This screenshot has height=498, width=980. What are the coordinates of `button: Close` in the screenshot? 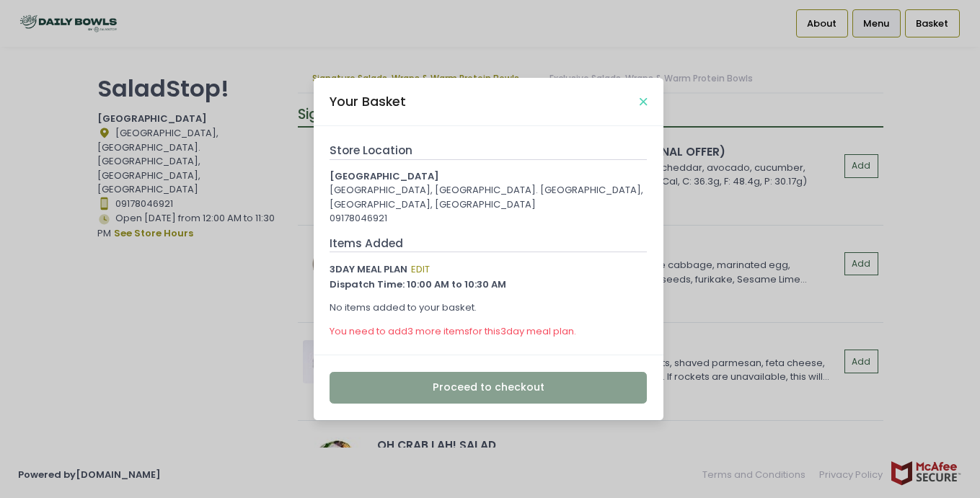 It's located at (643, 102).